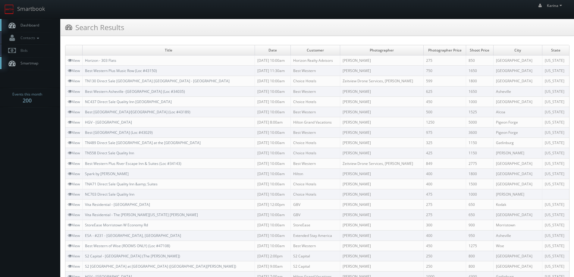  Describe the element at coordinates (28, 25) in the screenshot. I see `span: Dashboard` at that location.